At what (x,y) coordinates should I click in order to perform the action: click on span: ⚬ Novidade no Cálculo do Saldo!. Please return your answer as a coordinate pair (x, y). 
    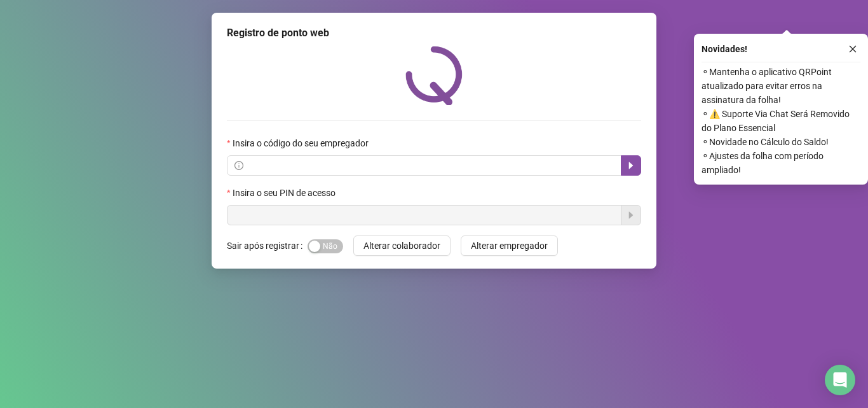
    Looking at the image, I should click on (781, 142).